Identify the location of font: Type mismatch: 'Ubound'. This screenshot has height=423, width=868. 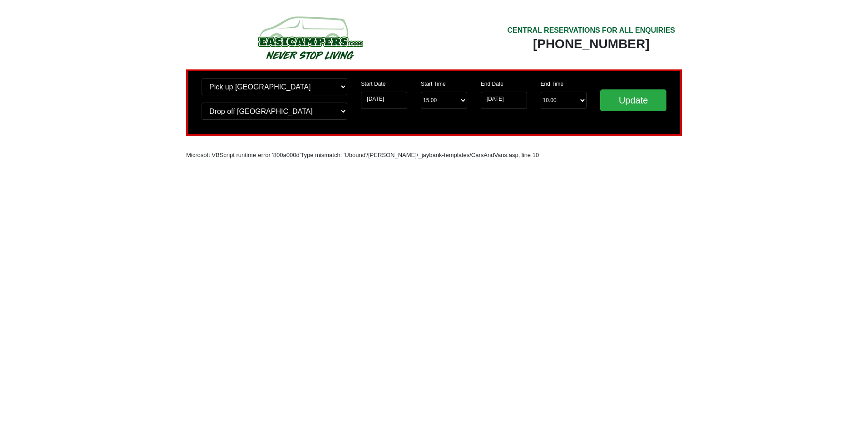
(334, 155).